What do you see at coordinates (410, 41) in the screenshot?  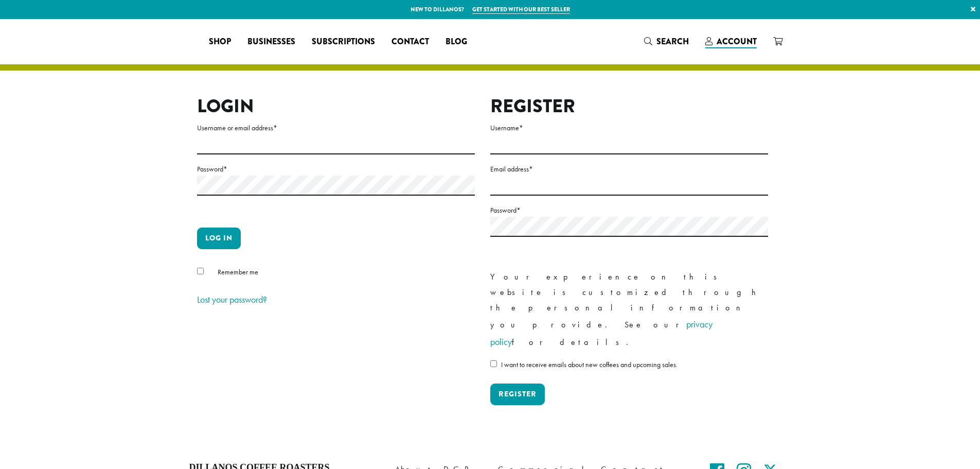 I see `span: Contact` at bounding box center [410, 41].